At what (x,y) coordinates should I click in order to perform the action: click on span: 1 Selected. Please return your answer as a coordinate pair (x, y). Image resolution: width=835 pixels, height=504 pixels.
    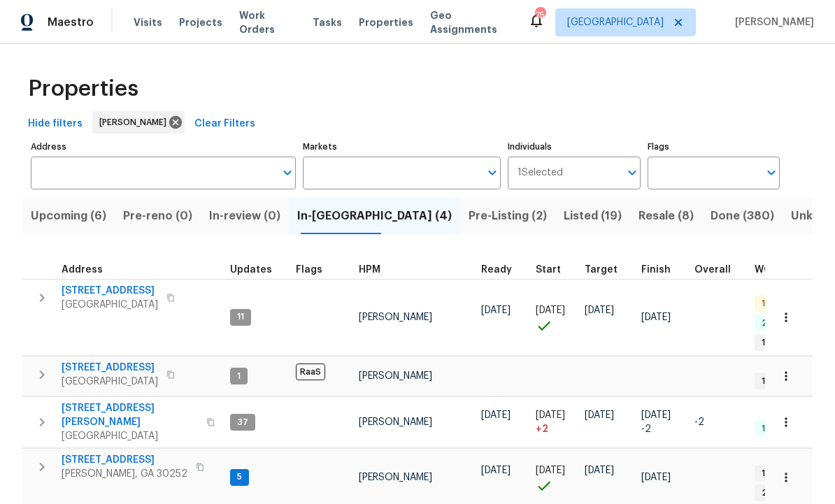
    Looking at the image, I should click on (540, 172).